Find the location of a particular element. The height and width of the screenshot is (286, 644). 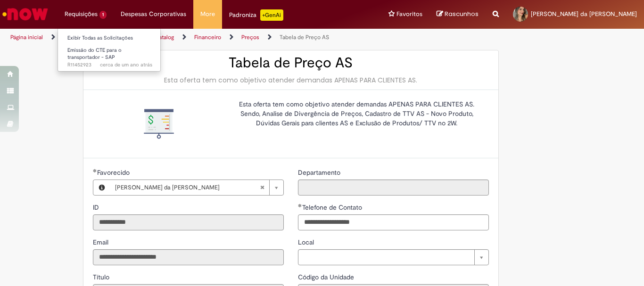

label: Somente leitura - Departamento is located at coordinates (320, 172).